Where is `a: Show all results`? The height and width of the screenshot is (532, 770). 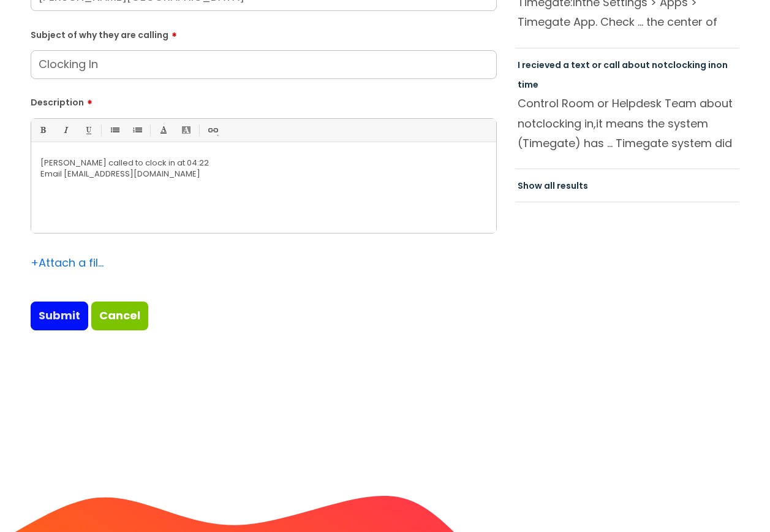 a: Show all results is located at coordinates (553, 186).